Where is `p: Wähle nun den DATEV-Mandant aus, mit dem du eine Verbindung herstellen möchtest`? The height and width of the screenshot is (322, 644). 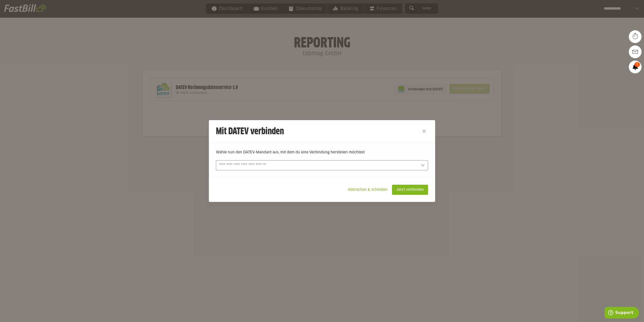 p: Wähle nun den DATEV-Mandant aus, mit dem du eine Verbindung herstellen möchtest is located at coordinates (322, 153).